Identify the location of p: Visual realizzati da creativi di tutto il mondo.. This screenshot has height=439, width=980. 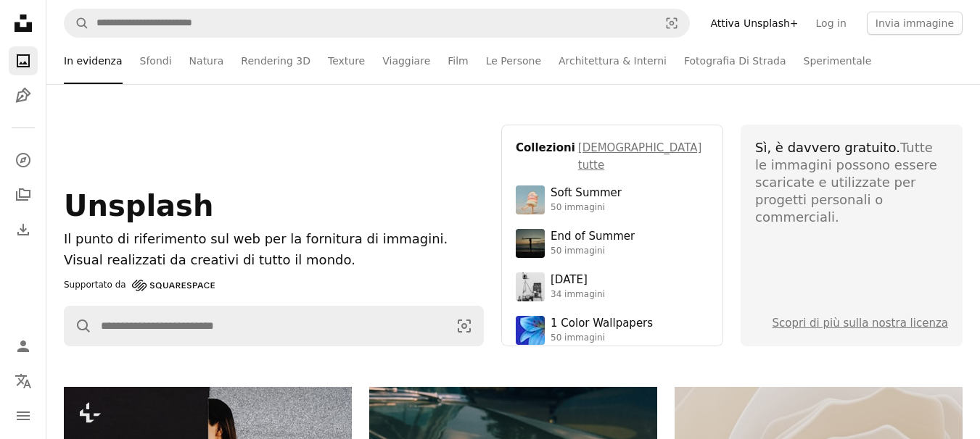
(273, 260).